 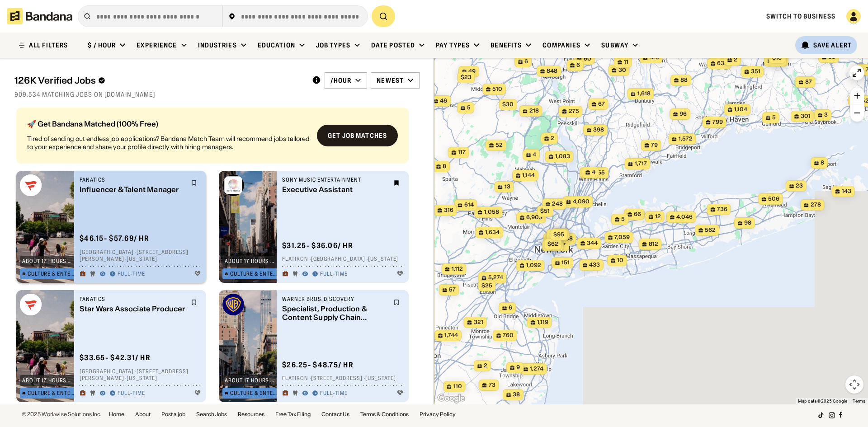 What do you see at coordinates (508, 335) in the screenshot?
I see `span: 760` at bounding box center [508, 335].